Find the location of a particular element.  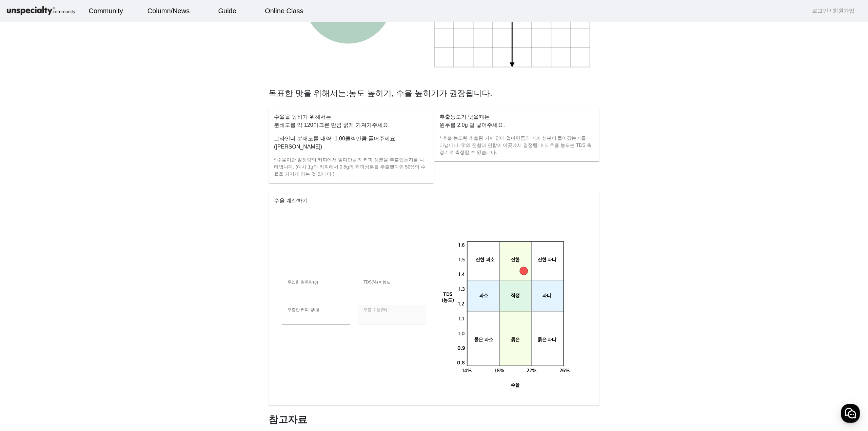

a: Column/News is located at coordinates (168, 11).